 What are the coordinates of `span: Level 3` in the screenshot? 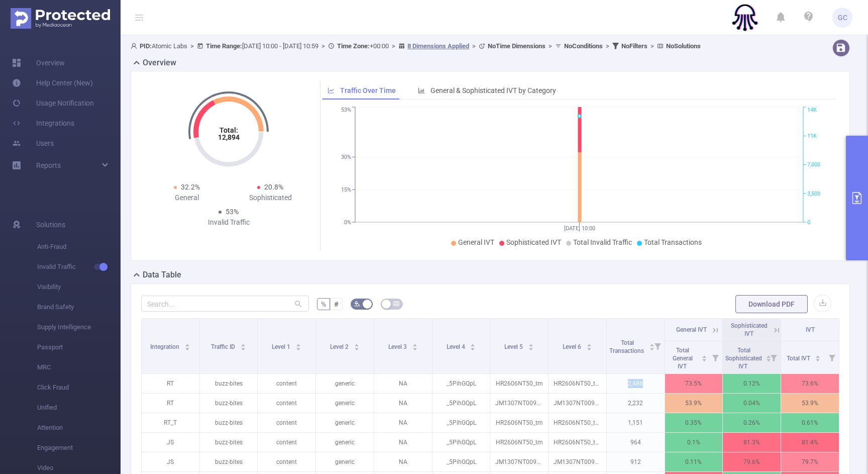 It's located at (399, 347).